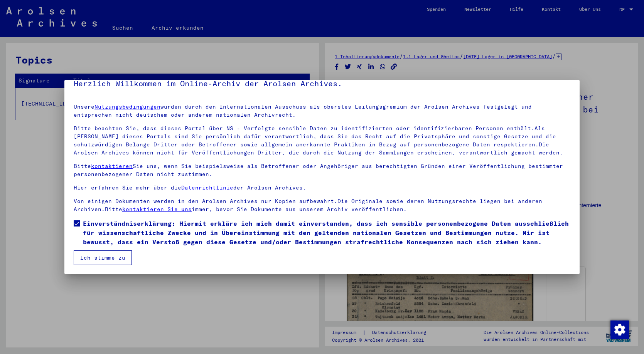  I want to click on p: Unsere wurden durch den Internationalen Ausschuss als oberstes Leitungsgremium der Arolsen Archiv..., so click(322, 111).